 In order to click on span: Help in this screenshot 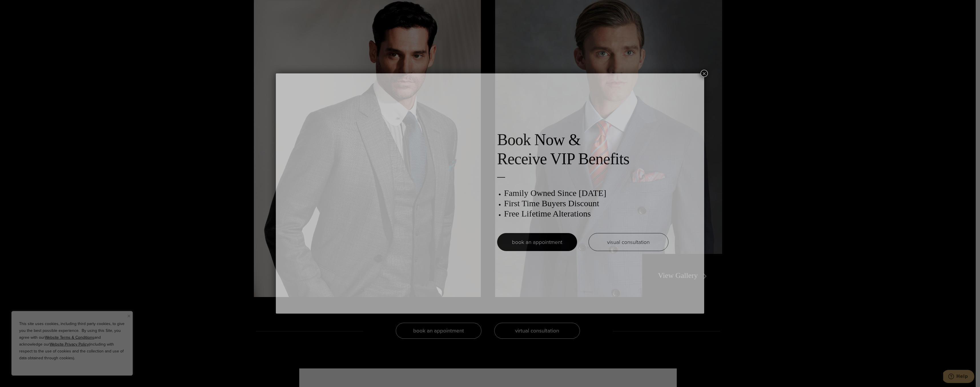, I will do `click(19, 7)`.